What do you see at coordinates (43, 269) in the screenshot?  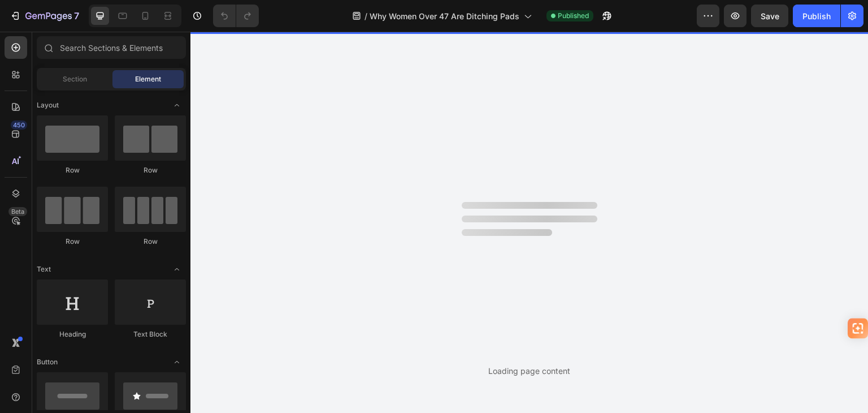 I see `span: Text` at bounding box center [43, 269].